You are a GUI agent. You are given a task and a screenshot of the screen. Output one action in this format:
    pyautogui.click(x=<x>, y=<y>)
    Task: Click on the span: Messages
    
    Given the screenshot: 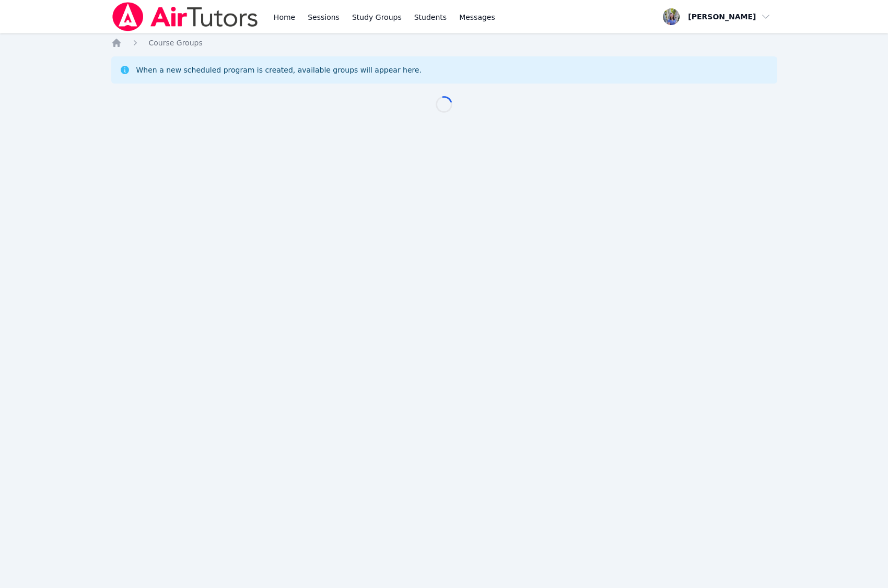 What is the action you would take?
    pyautogui.click(x=477, y=17)
    